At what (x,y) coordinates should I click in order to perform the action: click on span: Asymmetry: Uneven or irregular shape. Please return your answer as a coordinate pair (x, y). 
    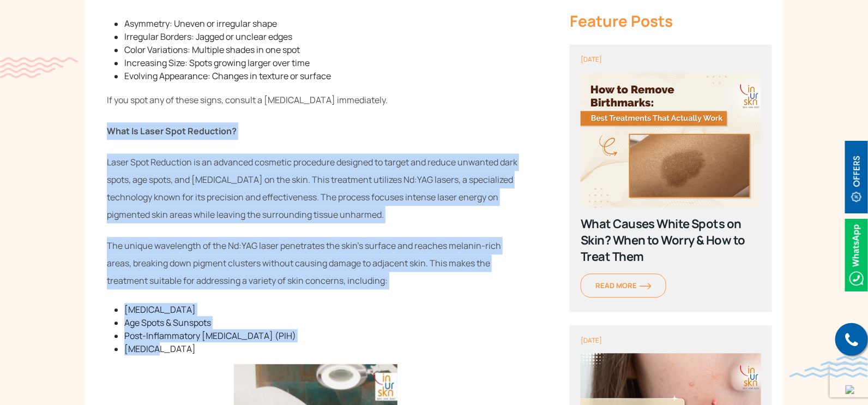
    Looking at the image, I should click on (201, 23).